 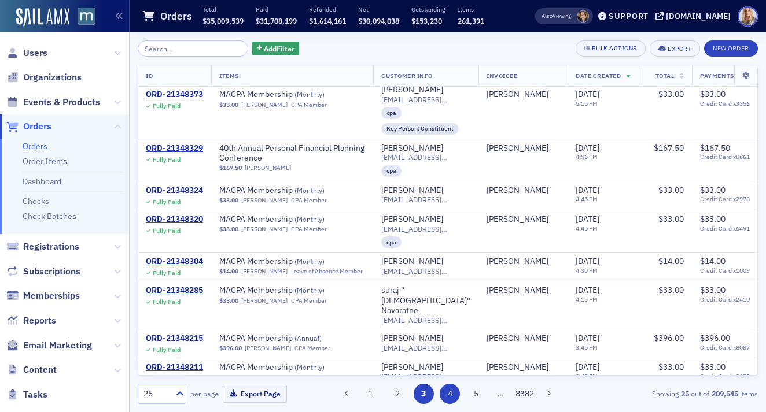 What do you see at coordinates (420, 129) in the screenshot?
I see `div: Key Person: Constituent` at bounding box center [420, 129].